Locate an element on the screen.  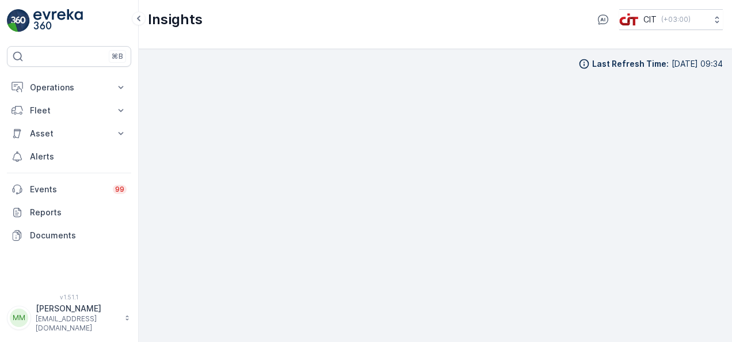
p: Fleet is located at coordinates (69, 110).